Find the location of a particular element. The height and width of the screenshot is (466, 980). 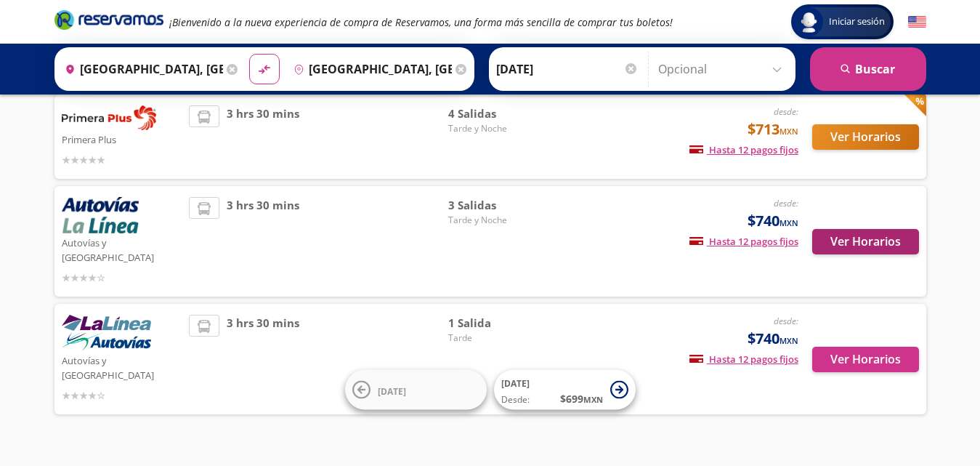

span: 1 Salida is located at coordinates (499, 322).